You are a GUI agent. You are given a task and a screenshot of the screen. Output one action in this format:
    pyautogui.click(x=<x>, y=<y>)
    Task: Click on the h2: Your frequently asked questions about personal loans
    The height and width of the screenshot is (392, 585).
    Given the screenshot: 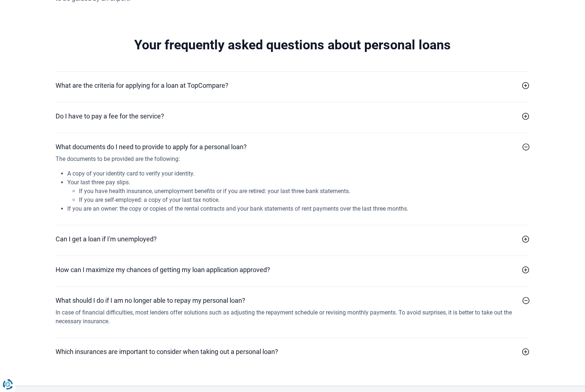 What is the action you would take?
    pyautogui.click(x=293, y=45)
    